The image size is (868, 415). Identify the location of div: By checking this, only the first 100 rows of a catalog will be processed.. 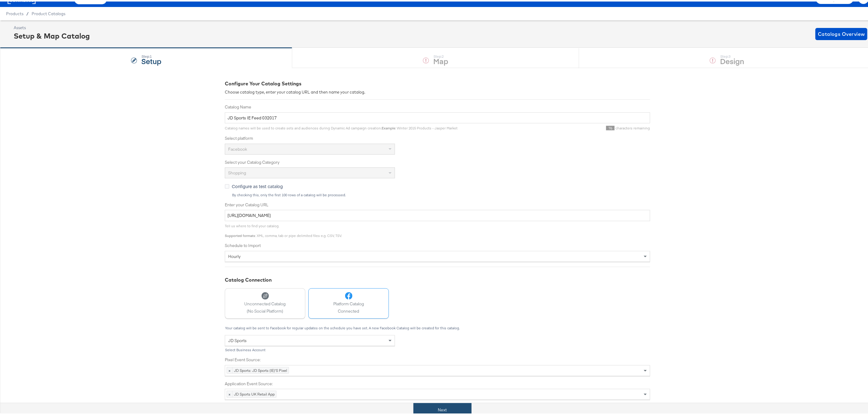
(441, 193).